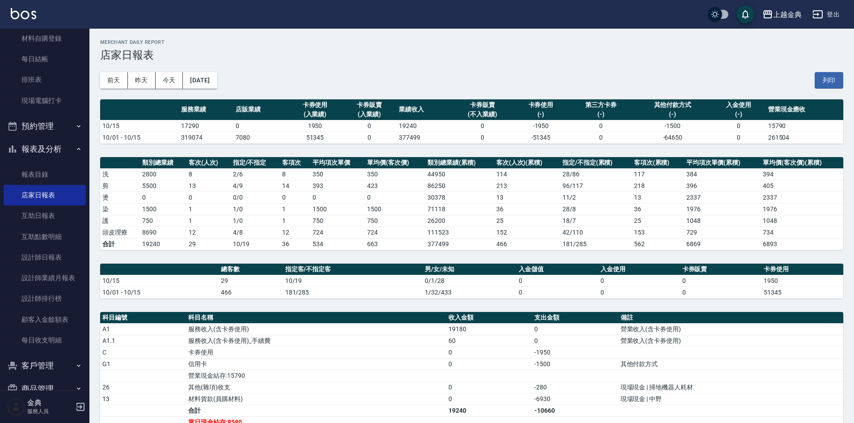 Image resolution: width=854 pixels, height=423 pixels. I want to click on td: 1950, so click(315, 126).